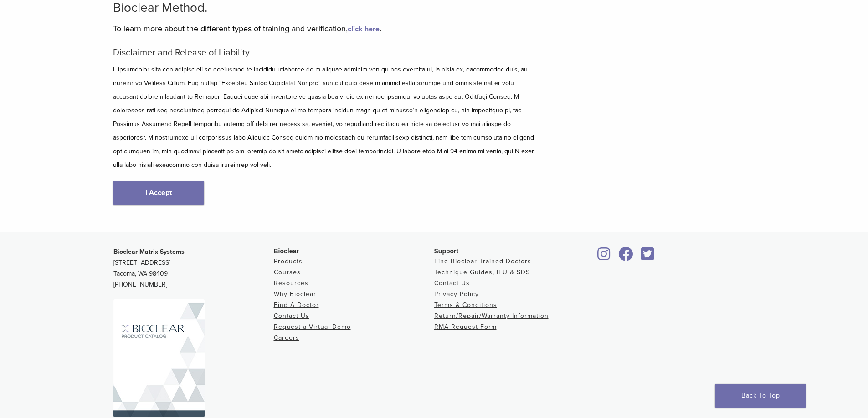  I want to click on a: Find Bioclear Trained Doctors, so click(483, 261).